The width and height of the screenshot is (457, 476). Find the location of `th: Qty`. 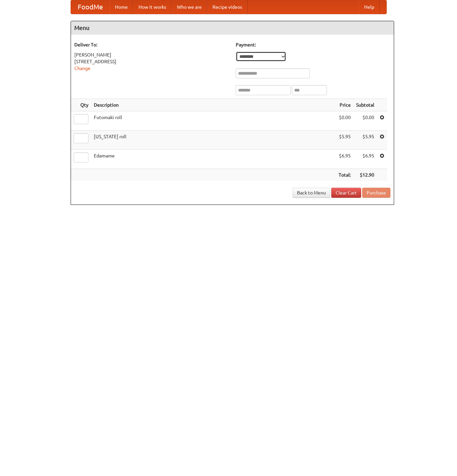

th: Qty is located at coordinates (81, 105).